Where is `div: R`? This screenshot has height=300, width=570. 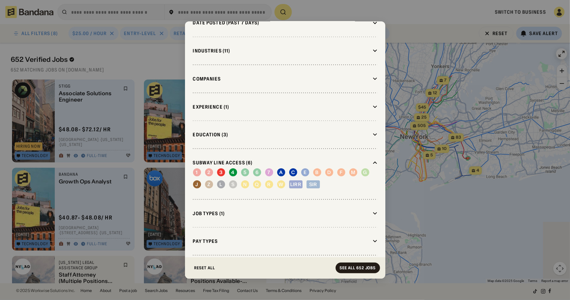 div: R is located at coordinates (269, 184).